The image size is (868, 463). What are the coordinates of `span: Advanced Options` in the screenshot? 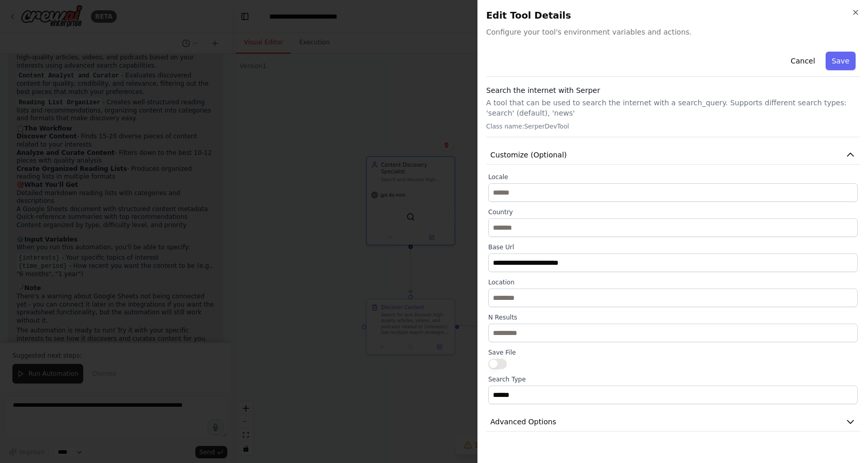 It's located at (524, 422).